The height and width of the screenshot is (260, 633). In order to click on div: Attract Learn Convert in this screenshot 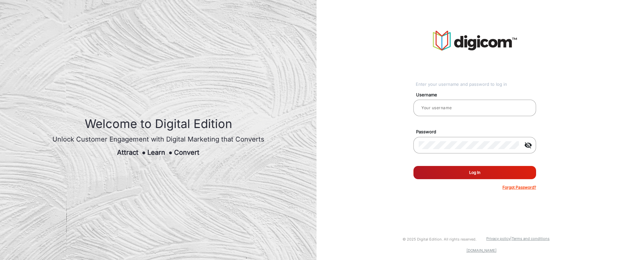, I will do `click(158, 152)`.